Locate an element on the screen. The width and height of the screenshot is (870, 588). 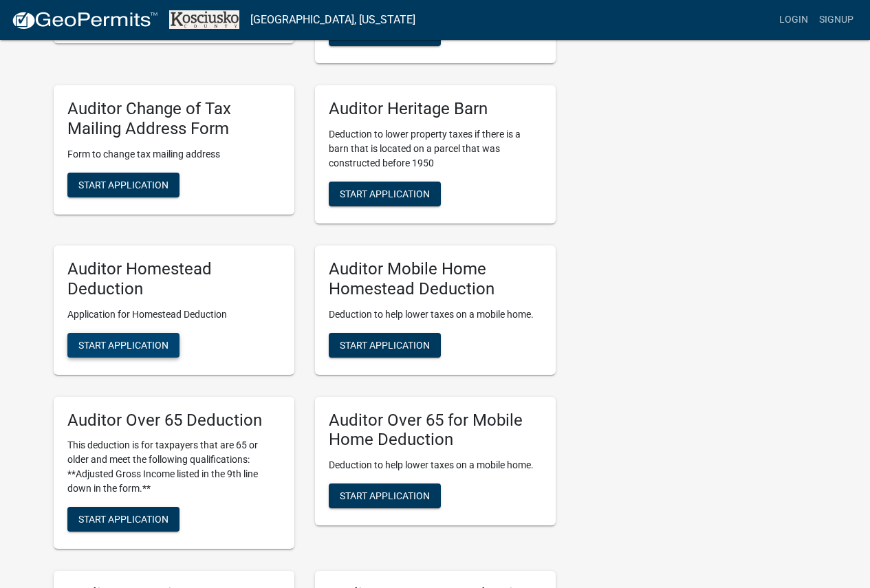
p: Application for Homestead Deduction is located at coordinates (174, 315).